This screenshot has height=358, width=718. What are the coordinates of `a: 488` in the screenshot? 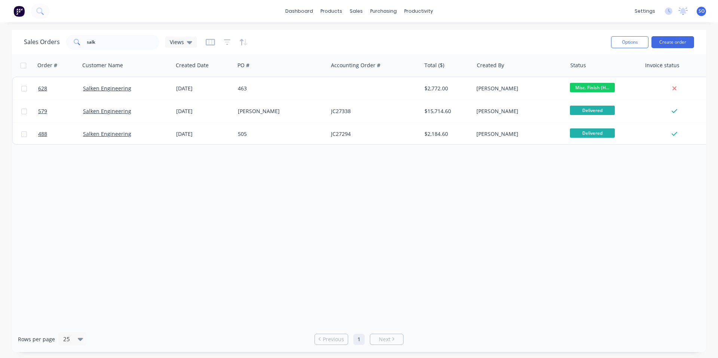 It's located at (61, 134).